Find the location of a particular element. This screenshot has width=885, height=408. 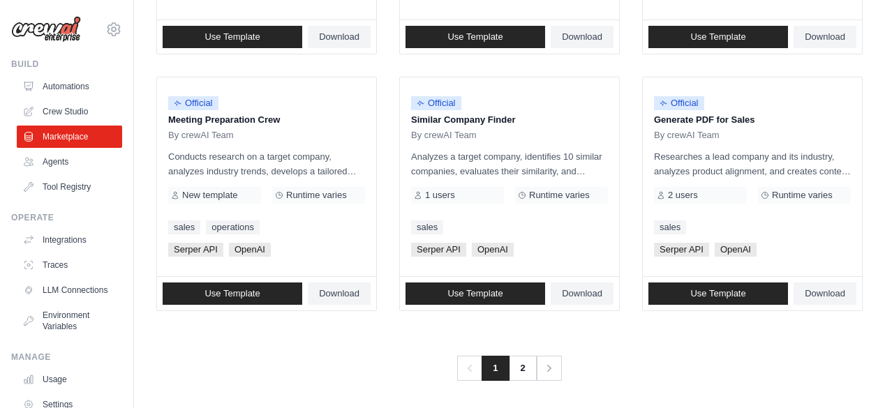

p: Researches a lead company and its industry, analyzes product alignment, and creates content for a... is located at coordinates (752, 164).